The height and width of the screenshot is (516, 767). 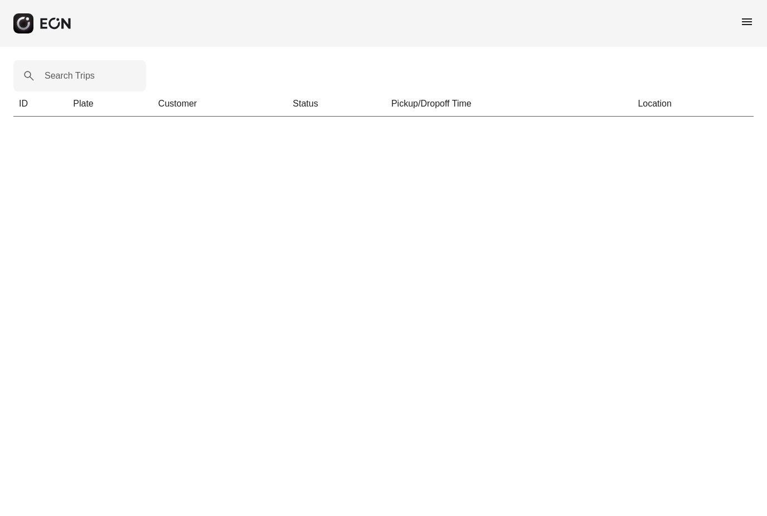 I want to click on th: Status, so click(x=336, y=104).